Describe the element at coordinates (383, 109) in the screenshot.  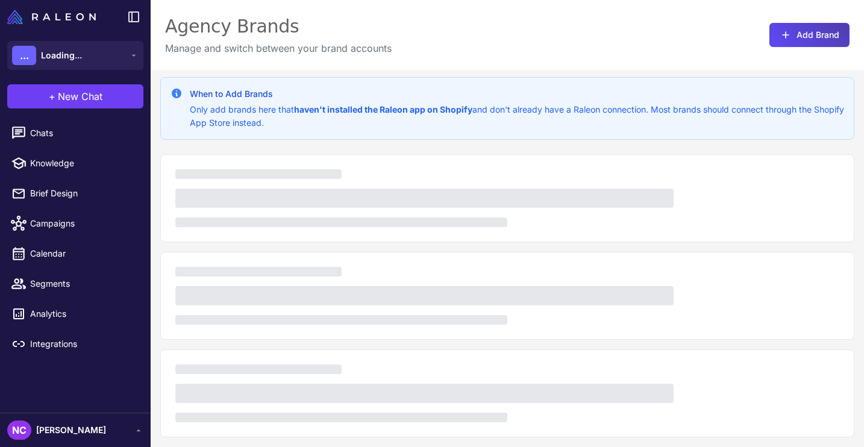
I see `strong: haven't installed the Raleon app on Shopify` at that location.